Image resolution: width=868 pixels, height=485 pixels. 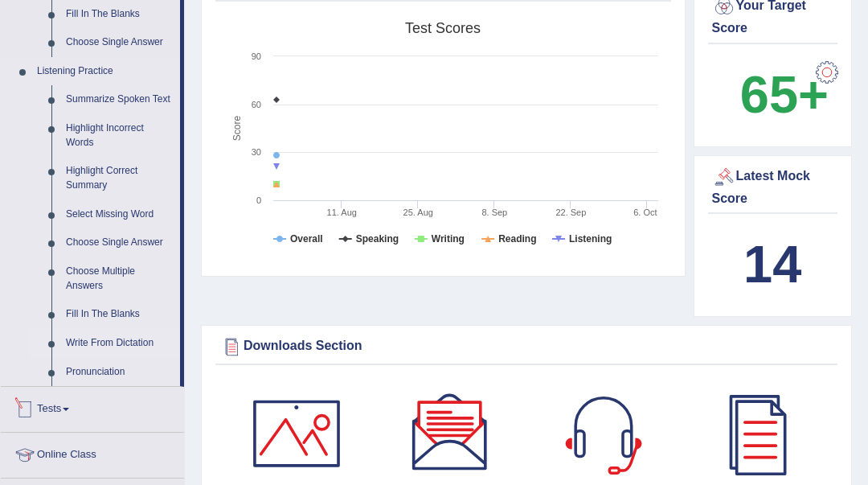 What do you see at coordinates (119, 178) in the screenshot?
I see `a: Highlight Correct Summary` at bounding box center [119, 178].